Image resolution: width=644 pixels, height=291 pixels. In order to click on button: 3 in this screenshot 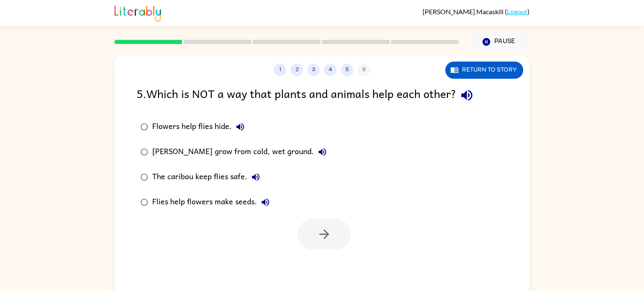, I will do `click(314, 70)`.